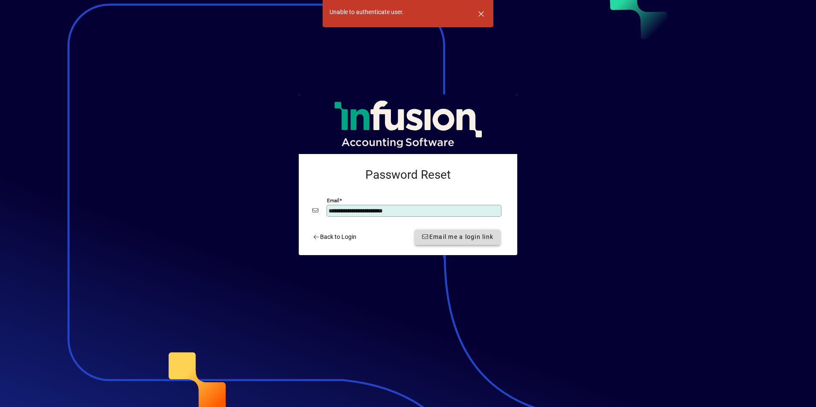  I want to click on h2: Password Reset, so click(408, 175).